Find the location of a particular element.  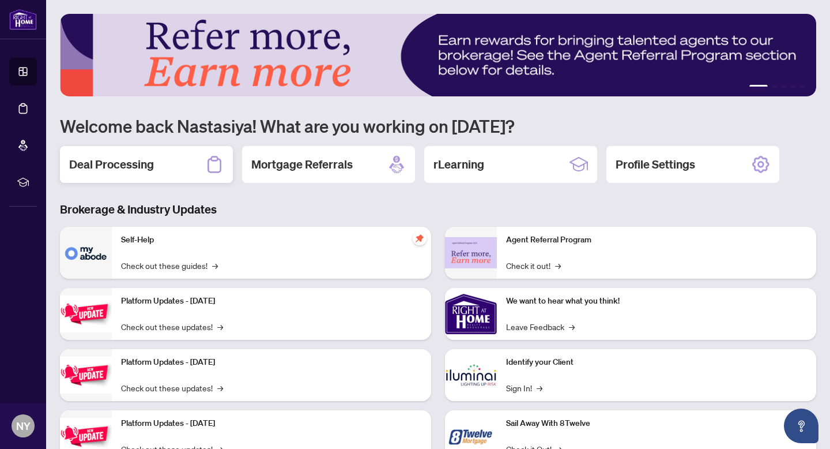

p: We want to hear what you think! is located at coordinates (657, 301).